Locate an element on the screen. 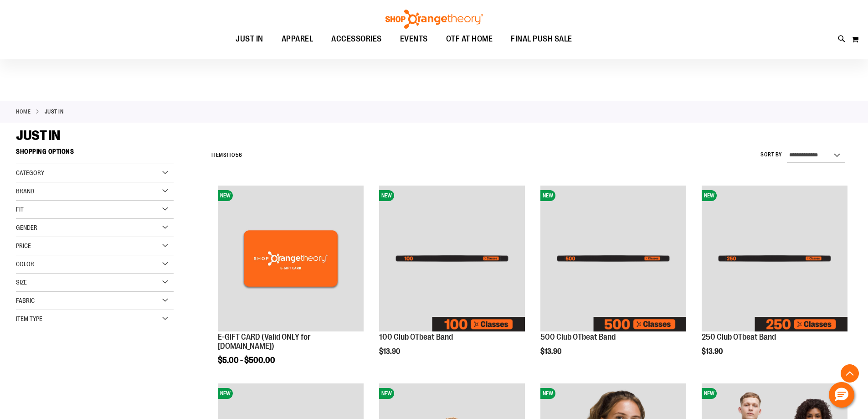 The height and width of the screenshot is (419, 868). span: APPAREL is located at coordinates (297, 39).